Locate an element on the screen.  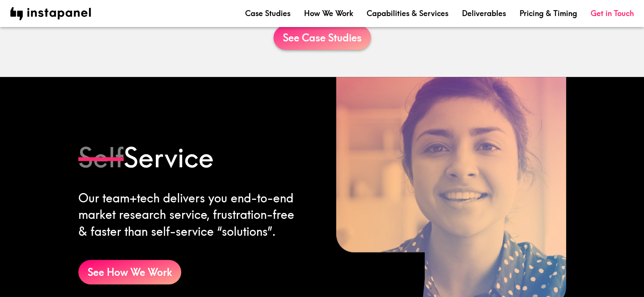
img: instapanel is located at coordinates (51, 13).